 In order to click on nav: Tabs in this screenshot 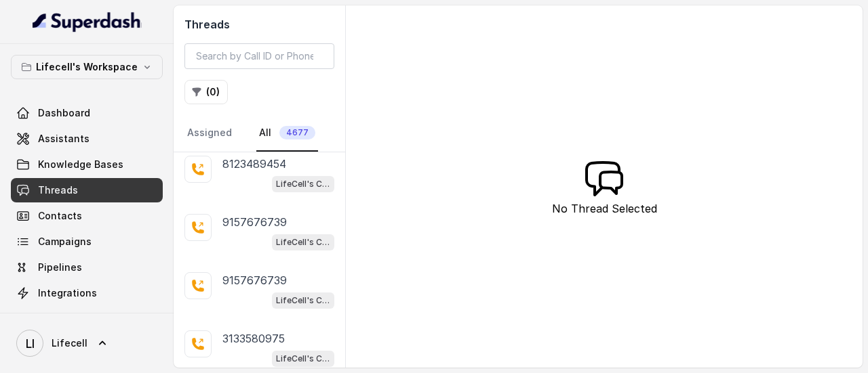, I will do `click(259, 134)`.